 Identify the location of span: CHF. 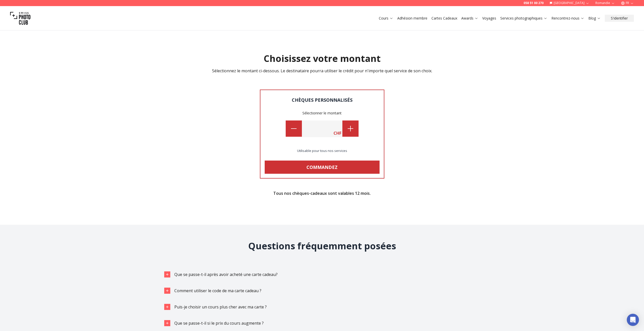
(337, 133).